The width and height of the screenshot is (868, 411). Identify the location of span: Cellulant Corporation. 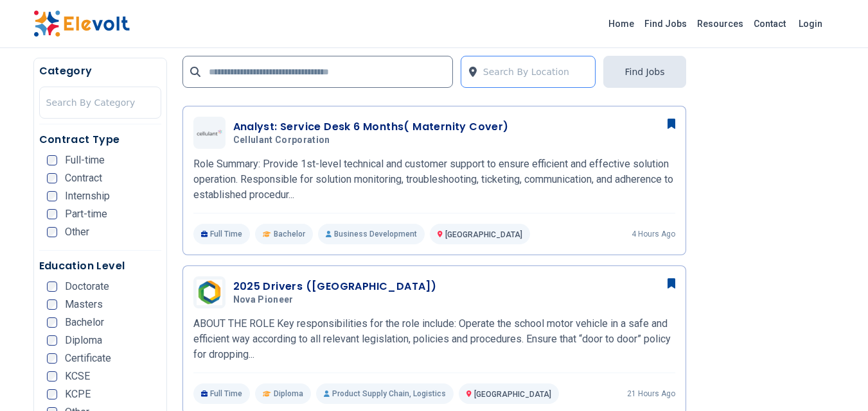
(282, 140).